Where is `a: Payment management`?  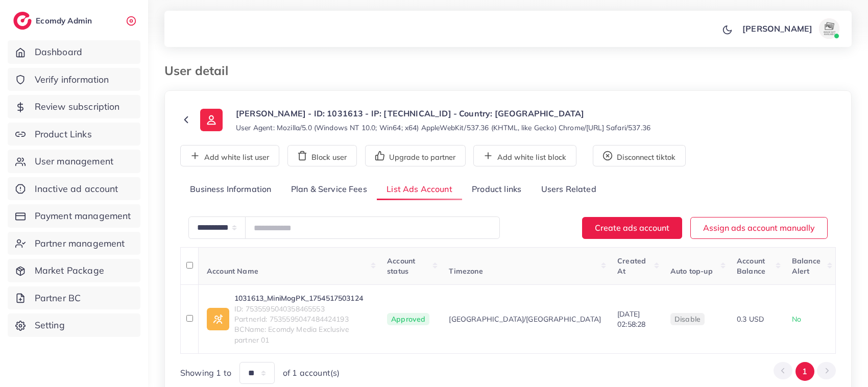 a: Payment management is located at coordinates (74, 216).